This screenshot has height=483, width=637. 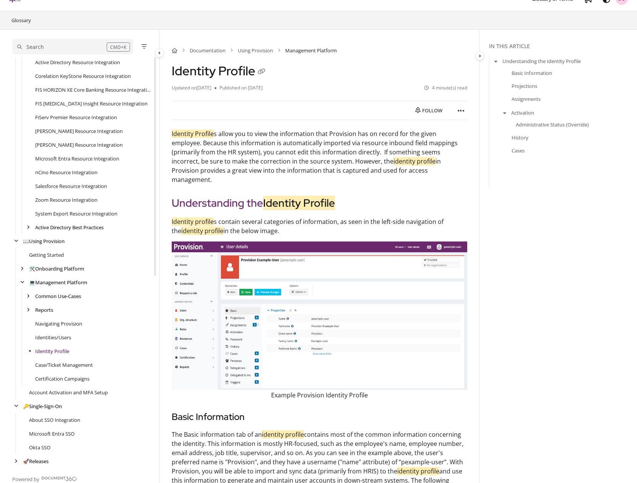 What do you see at coordinates (66, 172) in the screenshot?
I see `a: nCino Resource Integration` at bounding box center [66, 172].